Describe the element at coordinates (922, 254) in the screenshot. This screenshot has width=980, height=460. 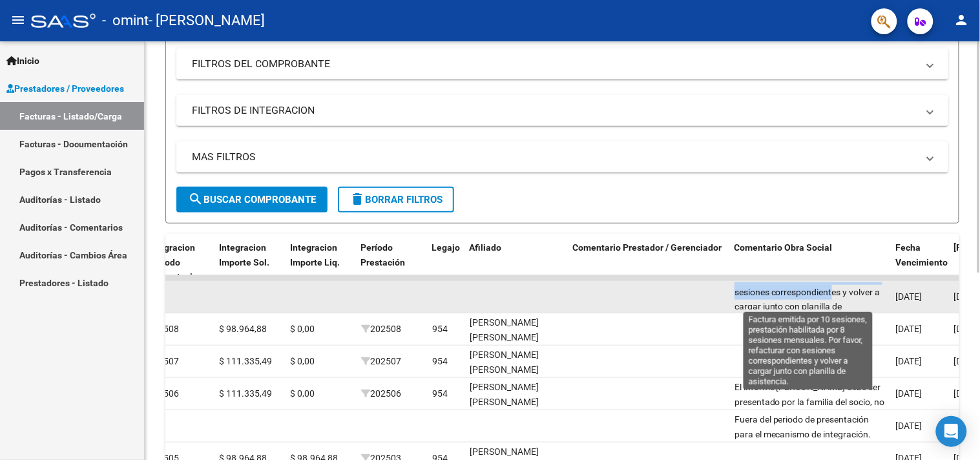
I see `span: Fecha Vencimiento` at that location.